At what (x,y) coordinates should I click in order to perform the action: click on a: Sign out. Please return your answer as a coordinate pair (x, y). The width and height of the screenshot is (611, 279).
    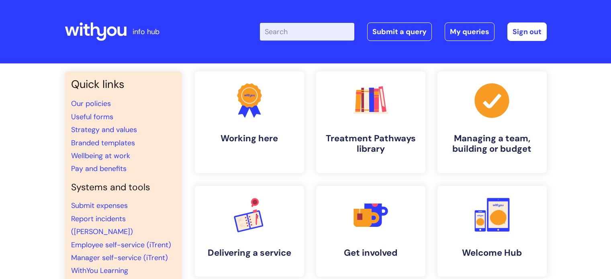
    Looking at the image, I should click on (527, 32).